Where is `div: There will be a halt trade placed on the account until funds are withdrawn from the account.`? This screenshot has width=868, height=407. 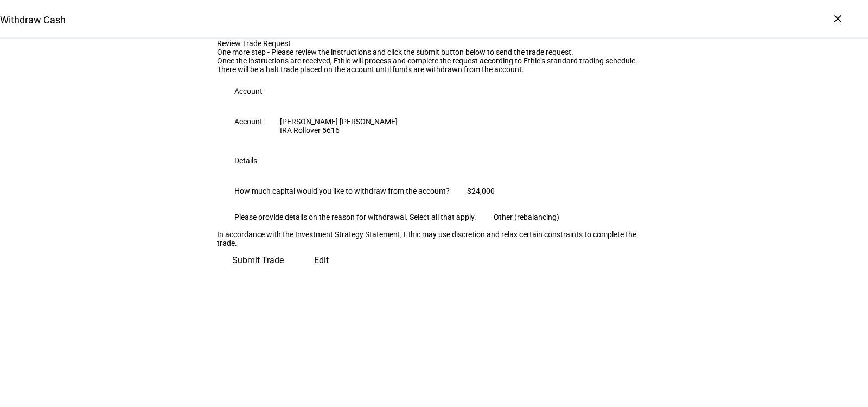
div: There will be a halt trade placed on the account until funds are withdrawn from the account. is located at coordinates (434, 69).